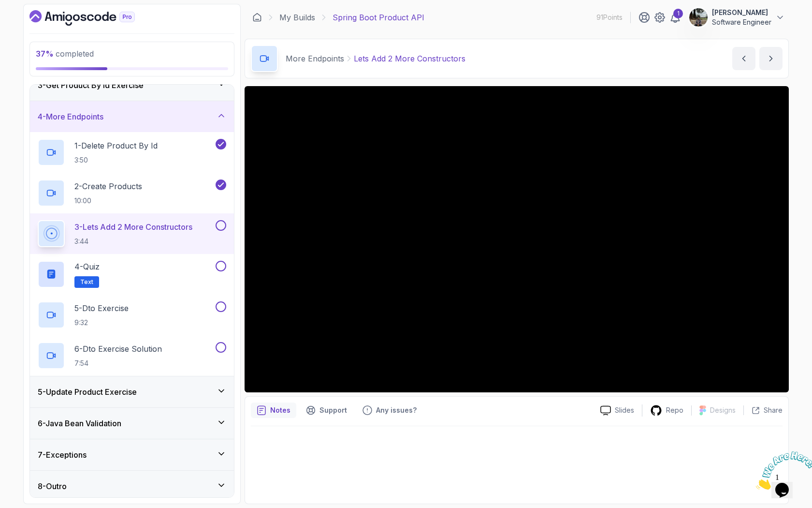 The height and width of the screenshot is (508, 812). Describe the element at coordinates (333, 410) in the screenshot. I see `p: Support` at that location.